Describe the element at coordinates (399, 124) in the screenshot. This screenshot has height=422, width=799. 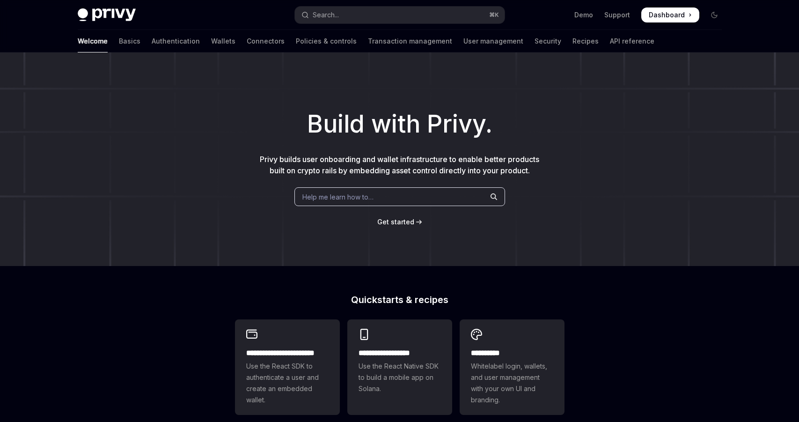
I see `h1: Build with Privy.` at that location.